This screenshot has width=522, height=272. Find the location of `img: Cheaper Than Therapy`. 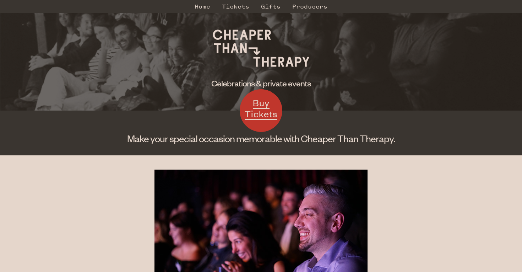

img: Cheaper Than Therapy is located at coordinates (261, 48).